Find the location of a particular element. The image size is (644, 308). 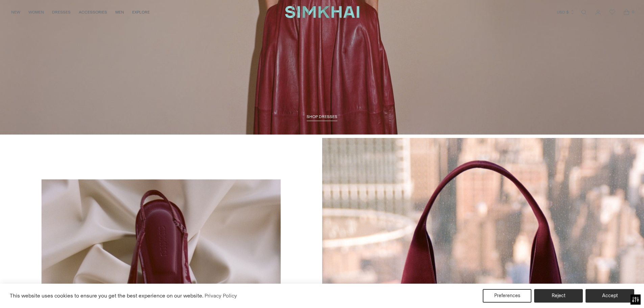

a: DRESSES is located at coordinates (61, 12).